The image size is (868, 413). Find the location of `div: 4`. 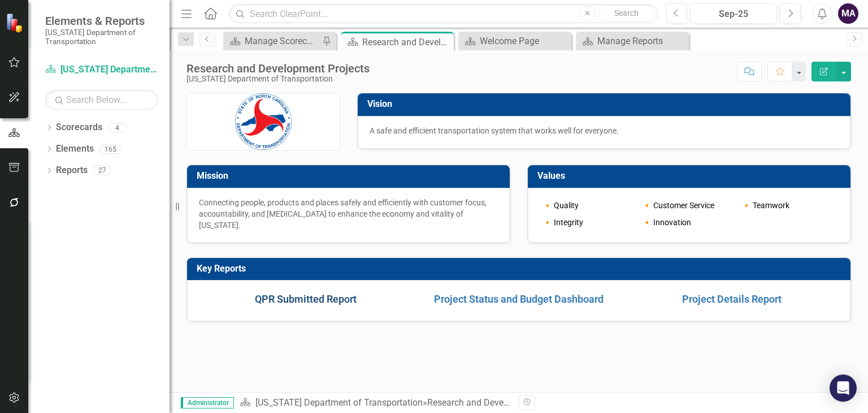

div: 4 is located at coordinates (117, 127).